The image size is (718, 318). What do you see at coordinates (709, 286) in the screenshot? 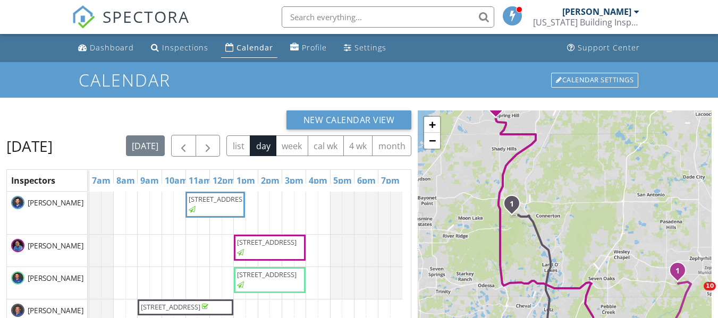
I see `span: 10` at bounding box center [709, 286].